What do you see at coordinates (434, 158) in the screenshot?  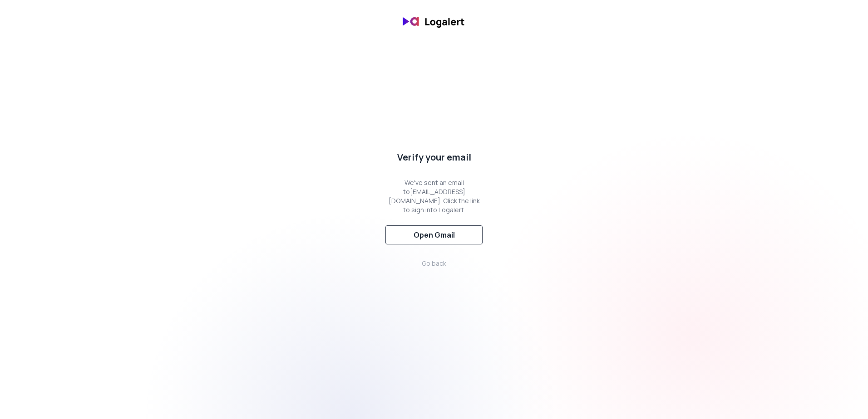 I see `div: Verify your email` at bounding box center [434, 158].